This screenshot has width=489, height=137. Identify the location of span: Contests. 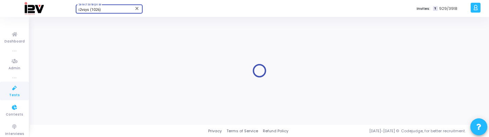
(14, 115).